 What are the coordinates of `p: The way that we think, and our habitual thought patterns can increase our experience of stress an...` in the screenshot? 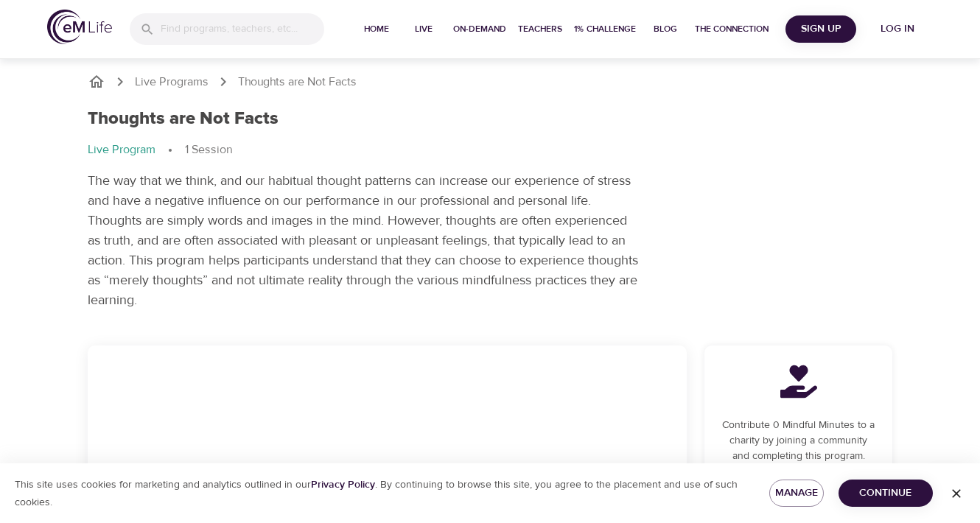 It's located at (364, 240).